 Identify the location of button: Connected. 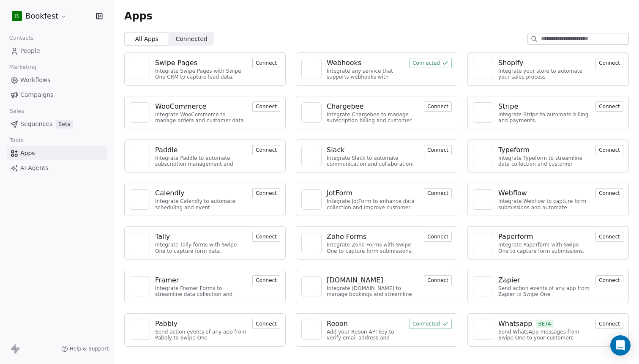
(430, 63).